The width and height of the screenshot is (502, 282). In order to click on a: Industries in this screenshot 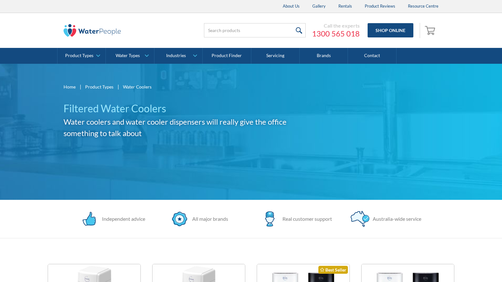, I will do `click(178, 56)`.